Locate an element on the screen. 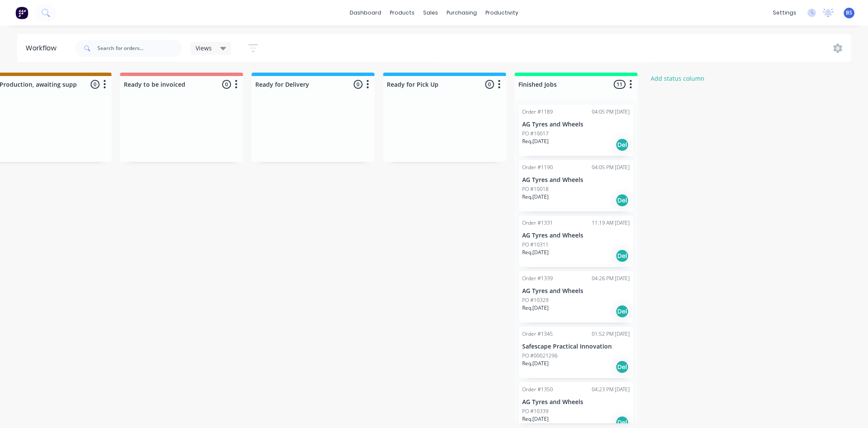  div: Order #1190 is located at coordinates (537, 167).